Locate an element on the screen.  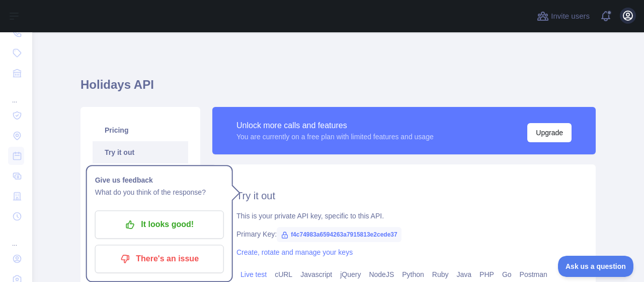
a: Documentation is located at coordinates (140, 175).